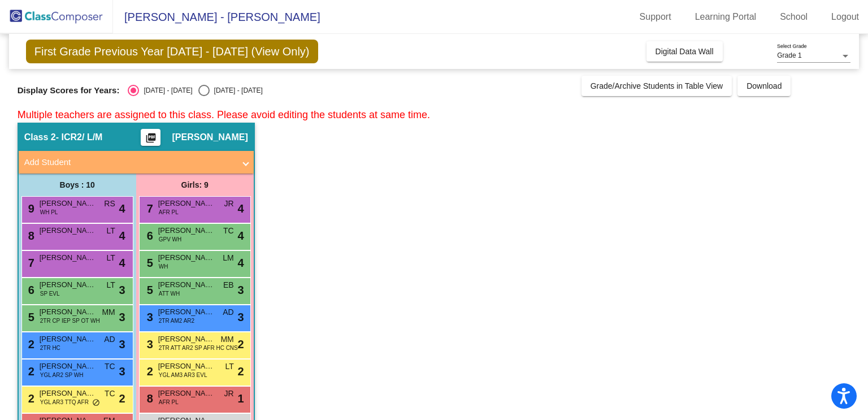  I want to click on mat-expansion-panel-header: Add Student, so click(136, 163).